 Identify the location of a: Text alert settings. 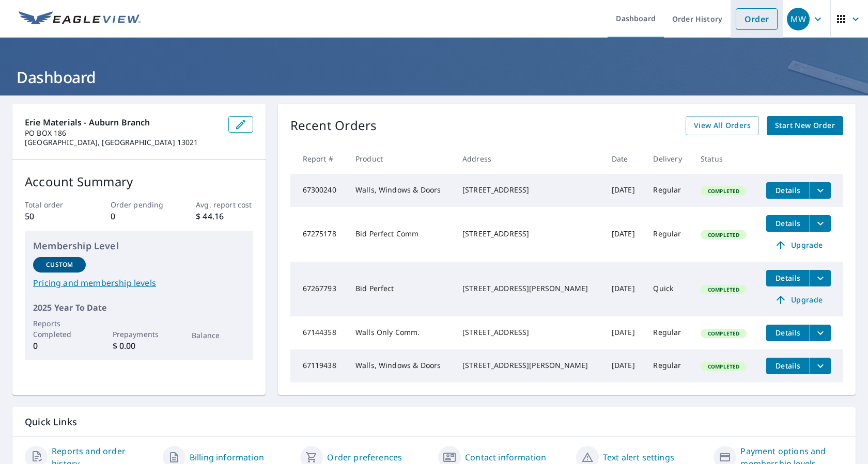
(639, 458).